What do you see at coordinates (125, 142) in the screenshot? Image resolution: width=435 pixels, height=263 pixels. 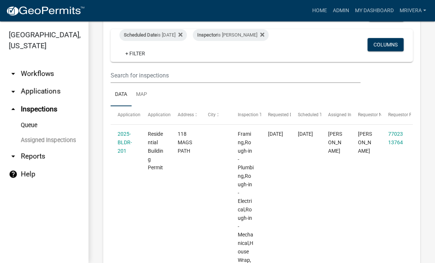 I see `a: 2025-BLDR-201` at bounding box center [125, 142].